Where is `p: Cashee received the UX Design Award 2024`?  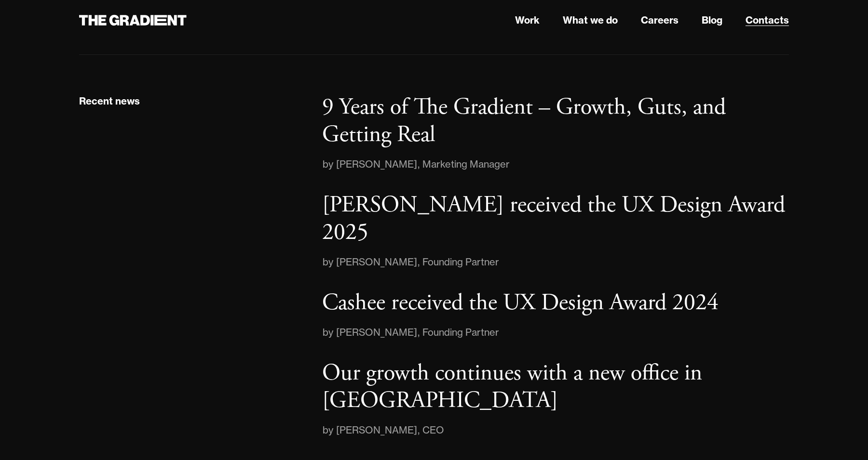
p: Cashee received the UX Design Award 2024 is located at coordinates (520, 302).